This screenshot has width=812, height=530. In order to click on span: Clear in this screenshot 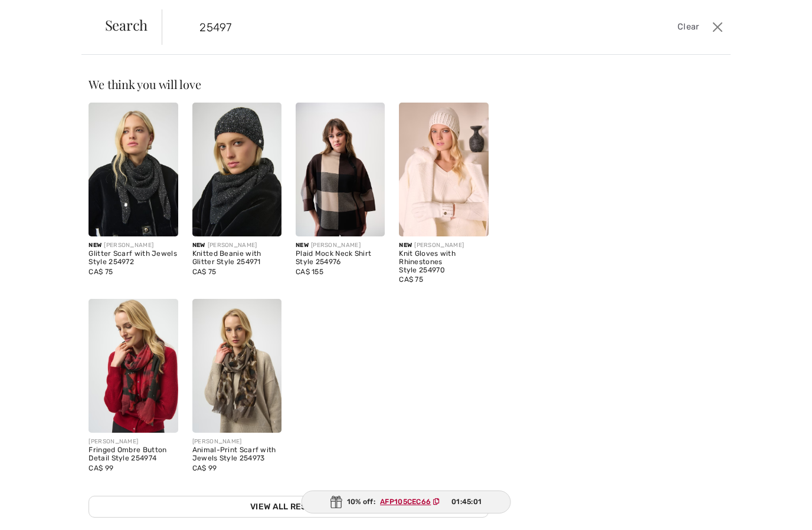, I will do `click(688, 27)`.